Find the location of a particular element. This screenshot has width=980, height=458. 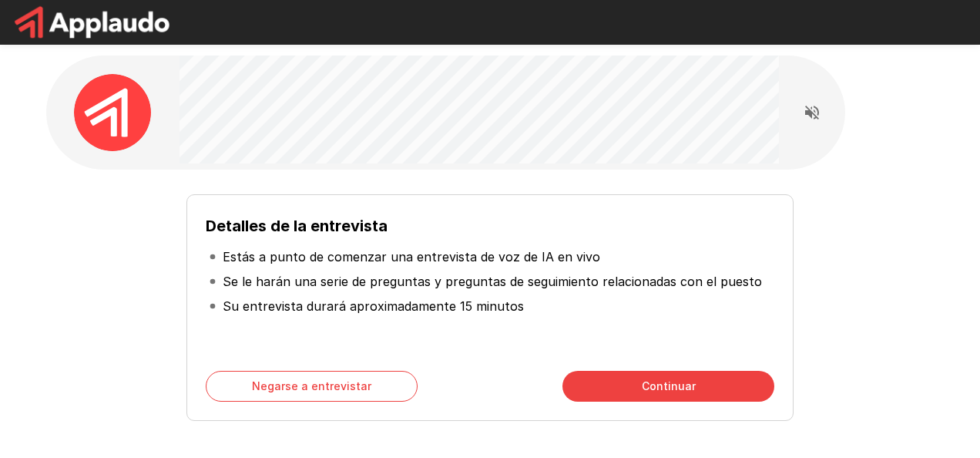

img: applaudo_avatar.png is located at coordinates (112, 113).